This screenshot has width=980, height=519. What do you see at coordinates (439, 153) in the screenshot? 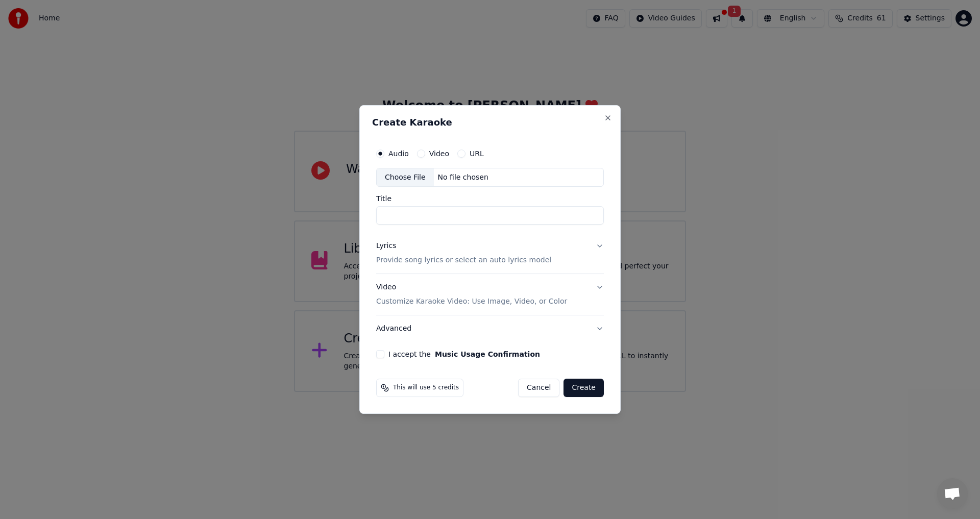
I see `label: Video` at bounding box center [439, 153].